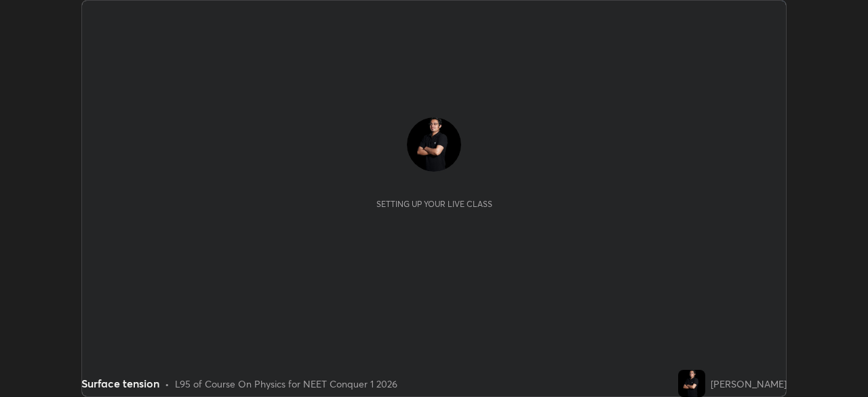 The height and width of the screenshot is (397, 868). What do you see at coordinates (286, 384) in the screenshot?
I see `div: L95 of Course On Physics for NEET Conquer 1 2026` at bounding box center [286, 384].